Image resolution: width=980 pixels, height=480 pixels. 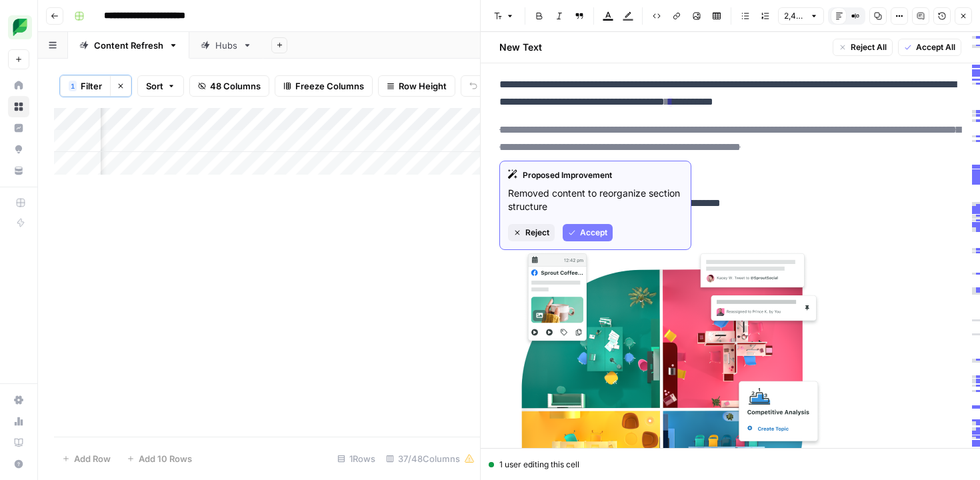 I want to click on div: Content Refresh, so click(x=129, y=45).